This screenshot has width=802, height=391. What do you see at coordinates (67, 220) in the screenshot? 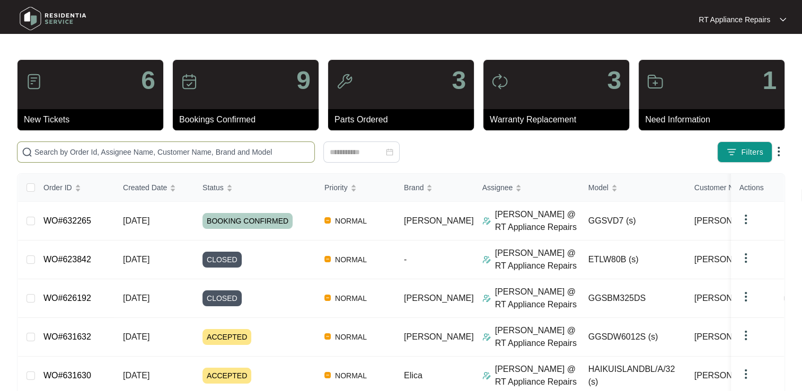
I see `a: WO#632265` at bounding box center [67, 220].